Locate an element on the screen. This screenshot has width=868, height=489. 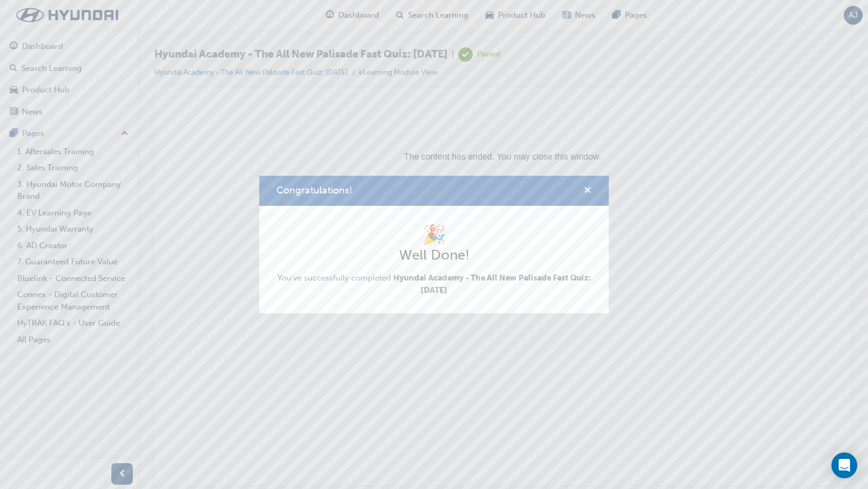
p: The content has ended. You may close this window. is located at coordinates (339, 33).